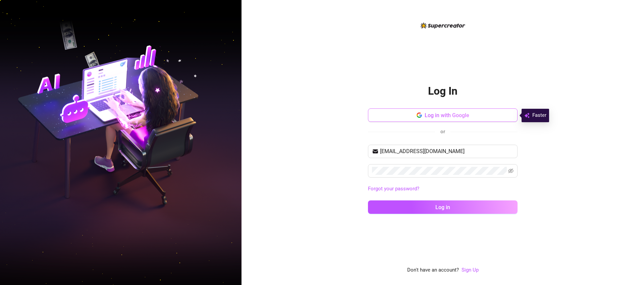  I want to click on span: eye-invisible, so click(511, 171).